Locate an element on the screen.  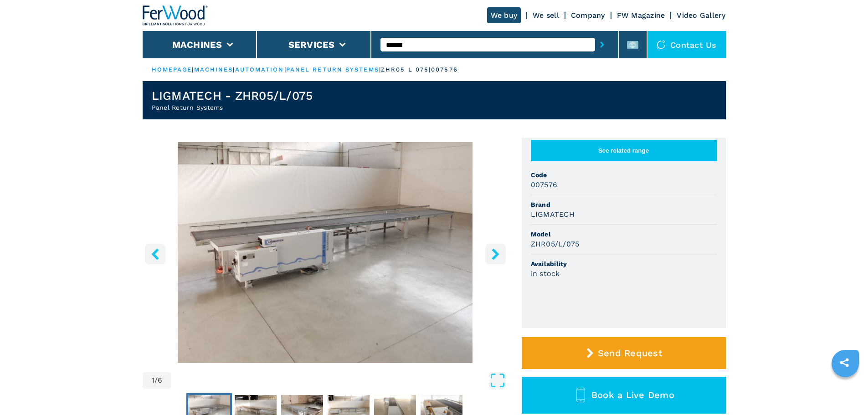
a: machines is located at coordinates (214, 69).